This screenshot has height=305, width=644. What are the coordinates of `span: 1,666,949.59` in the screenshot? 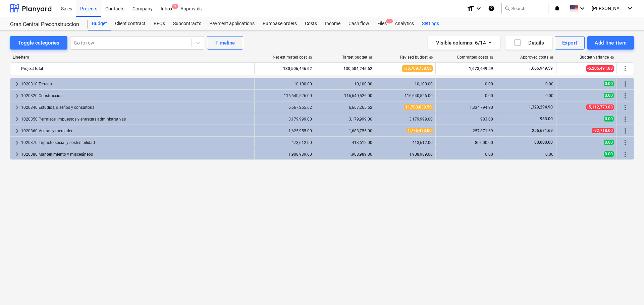 It's located at (541, 68).